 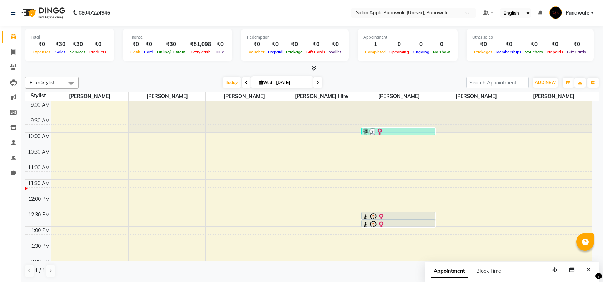 What do you see at coordinates (39, 136) in the screenshot?
I see `div: 10:00 AM` at bounding box center [39, 136].